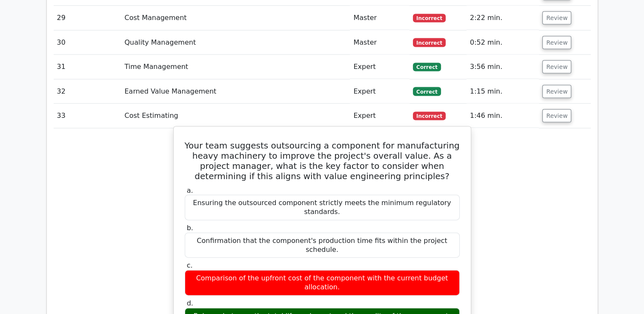 The image size is (644, 314). What do you see at coordinates (502, 92) in the screenshot?
I see `td: 1:15 min.` at bounding box center [502, 92].